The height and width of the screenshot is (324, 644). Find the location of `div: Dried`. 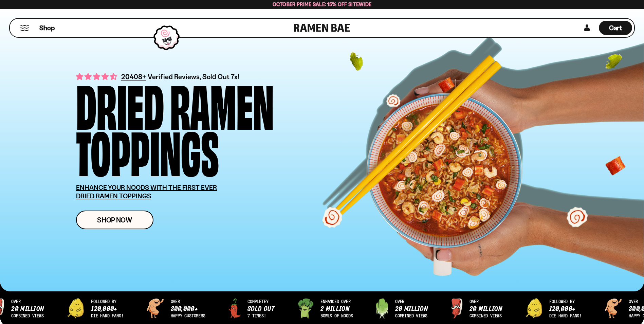

div: Dried is located at coordinates (119, 103).